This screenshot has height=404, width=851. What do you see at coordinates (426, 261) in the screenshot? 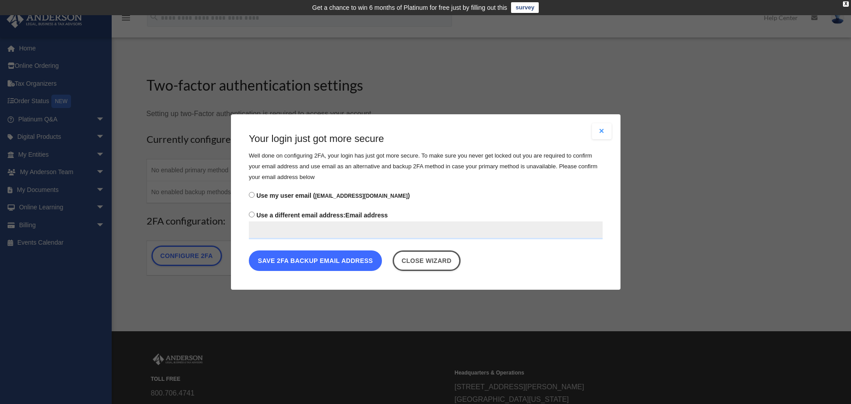
I see `a: Close wizard` at bounding box center [426, 261].